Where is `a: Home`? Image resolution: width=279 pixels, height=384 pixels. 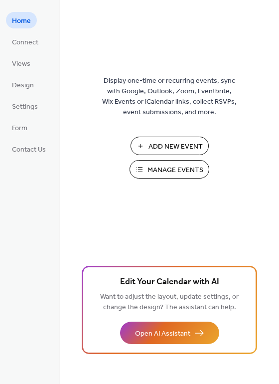
a: Home is located at coordinates (21, 20).